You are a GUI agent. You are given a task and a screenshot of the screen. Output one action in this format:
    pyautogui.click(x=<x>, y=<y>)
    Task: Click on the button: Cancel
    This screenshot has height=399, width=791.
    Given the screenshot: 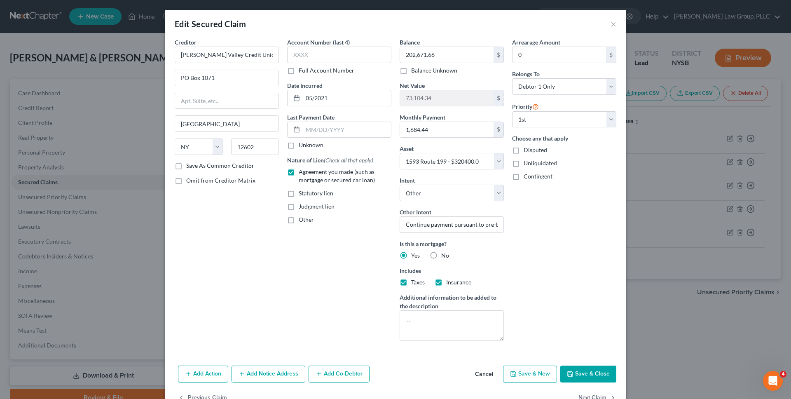 What is the action you would take?
    pyautogui.click(x=484, y=375)
    